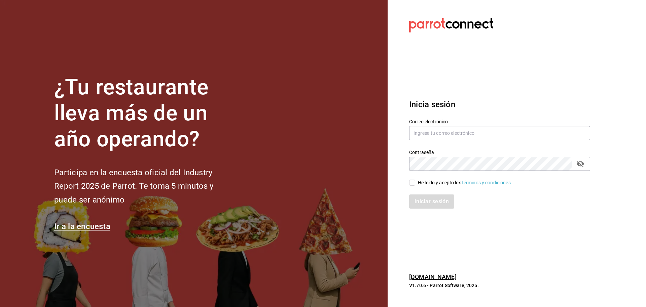 This screenshot has height=307, width=646. Describe the element at coordinates (500, 104) in the screenshot. I see `h3: Inicia sesión` at that location.